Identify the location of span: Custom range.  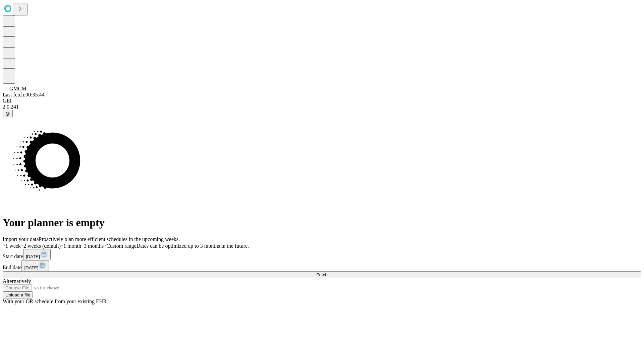
(121, 245).